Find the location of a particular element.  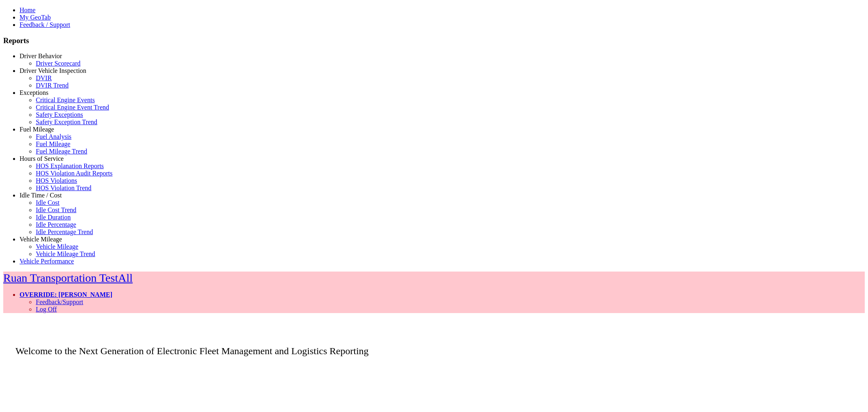

a: Safety Exceptions is located at coordinates (59, 114).